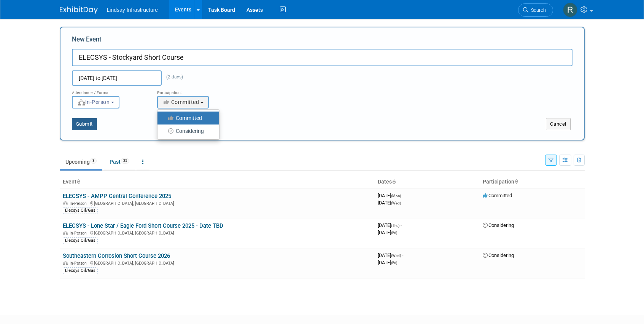 Image resolution: width=644 pixels, height=324 pixels. I want to click on img: Ryan Wilcox, so click(570, 10).